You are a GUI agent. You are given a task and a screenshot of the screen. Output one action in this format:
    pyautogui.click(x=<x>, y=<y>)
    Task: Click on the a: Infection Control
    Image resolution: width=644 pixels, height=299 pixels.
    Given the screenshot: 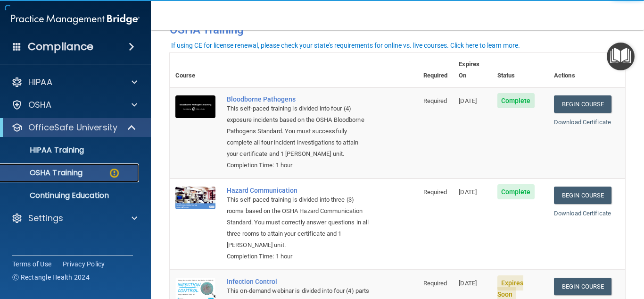 What is the action you would take?
    pyautogui.click(x=299, y=282)
    